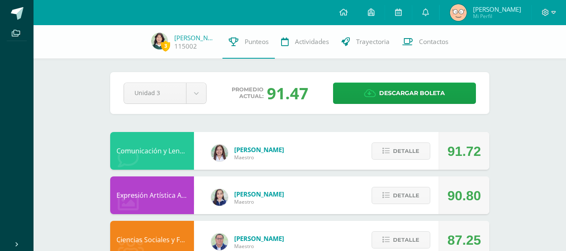 This screenshot has width=566, height=251. Describe the element at coordinates (152, 151) in the screenshot. I see `div: Comunicación y Lenguaje, Inglés` at that location.